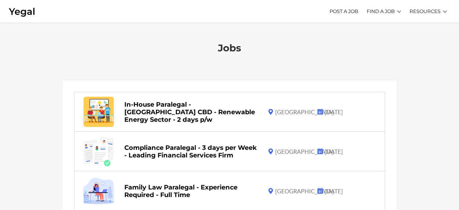  What do you see at coordinates (99, 151) in the screenshot?
I see `img: undraw_hiring_cyhs.png` at bounding box center [99, 151].